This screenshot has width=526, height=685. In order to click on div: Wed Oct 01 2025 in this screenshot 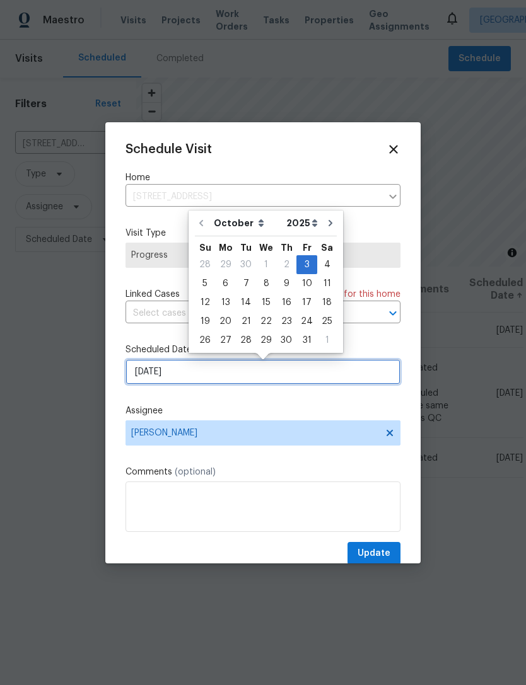, I will do `click(266, 265)`.